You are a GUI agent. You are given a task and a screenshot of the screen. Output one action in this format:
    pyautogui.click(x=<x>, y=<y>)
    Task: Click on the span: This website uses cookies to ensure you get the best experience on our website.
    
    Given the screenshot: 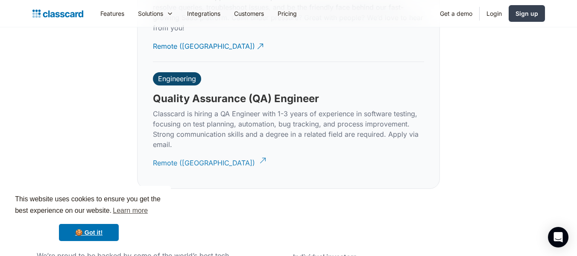 What is the action you would take?
    pyautogui.click(x=89, y=206)
    